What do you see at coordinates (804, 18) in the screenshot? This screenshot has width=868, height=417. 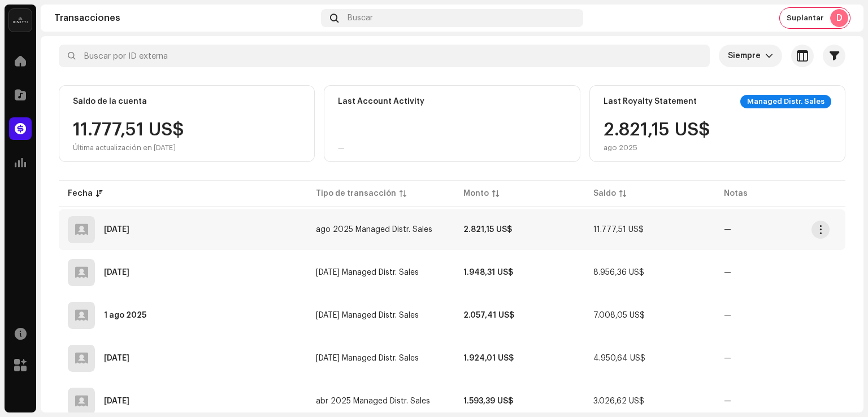 I see `span: Suplantar` at bounding box center [804, 18].